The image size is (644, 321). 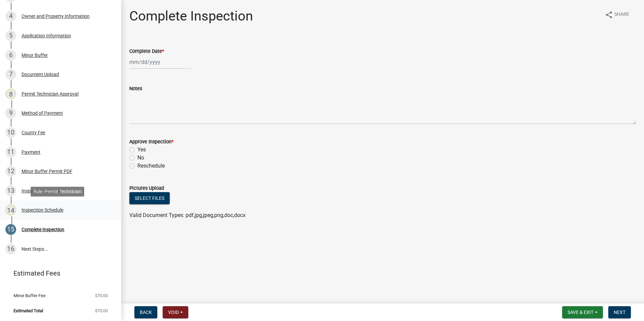 I want to click on label: Complete Date, so click(x=147, y=52).